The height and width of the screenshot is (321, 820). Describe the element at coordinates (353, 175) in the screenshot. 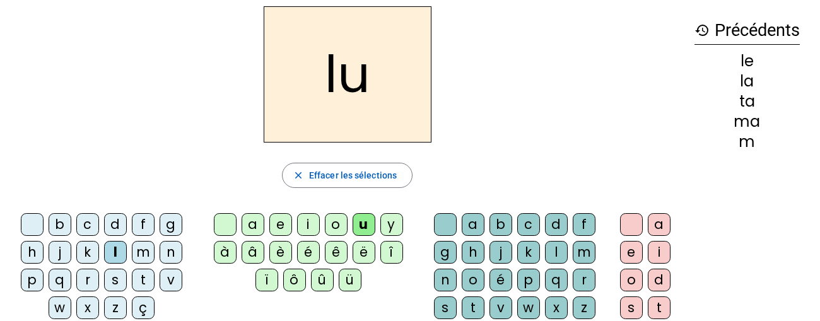

I see `span: Effacer les sélections` at that location.